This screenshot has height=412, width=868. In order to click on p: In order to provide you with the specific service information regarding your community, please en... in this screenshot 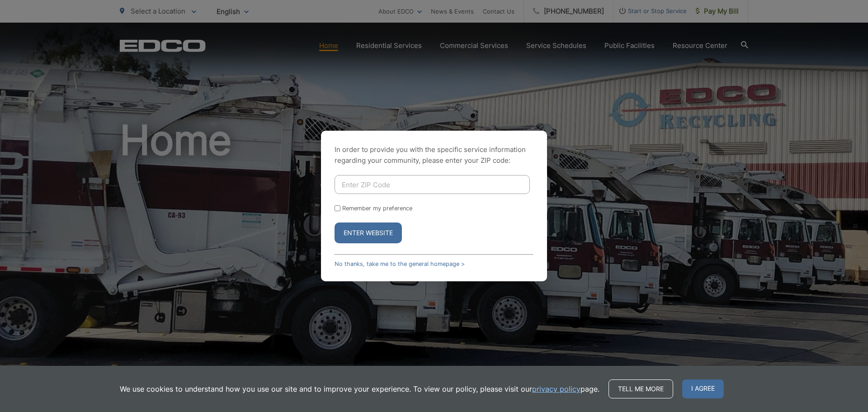, I will do `click(434, 155)`.